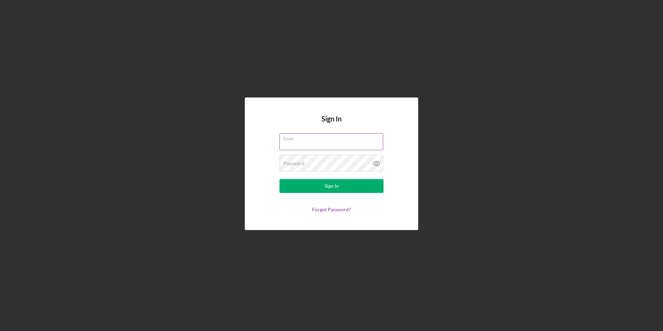 Image resolution: width=663 pixels, height=331 pixels. Describe the element at coordinates (331, 186) in the screenshot. I see `button: Sign In` at that location.